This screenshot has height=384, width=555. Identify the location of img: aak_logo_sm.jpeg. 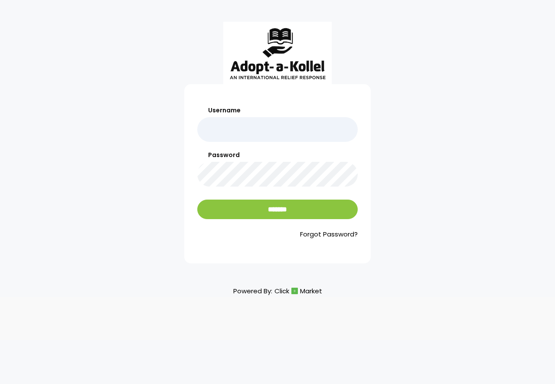
(277, 53).